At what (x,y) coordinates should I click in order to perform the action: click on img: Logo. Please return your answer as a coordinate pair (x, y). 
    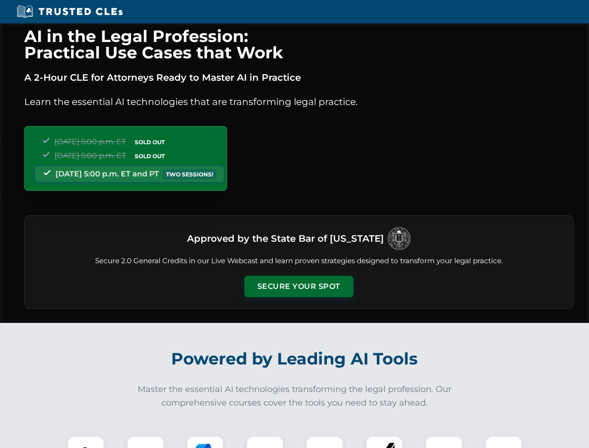
    Looking at the image, I should click on (399, 238).